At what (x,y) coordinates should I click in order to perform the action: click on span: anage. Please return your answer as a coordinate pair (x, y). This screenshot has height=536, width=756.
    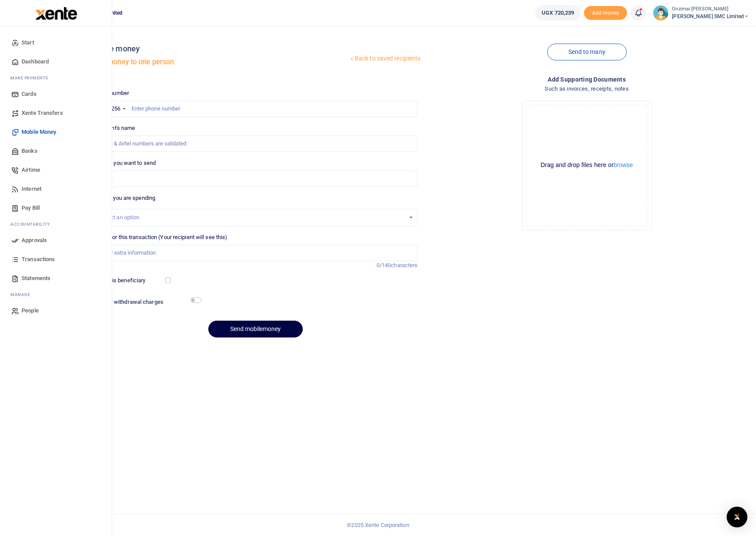
    Looking at the image, I should click on (23, 294).